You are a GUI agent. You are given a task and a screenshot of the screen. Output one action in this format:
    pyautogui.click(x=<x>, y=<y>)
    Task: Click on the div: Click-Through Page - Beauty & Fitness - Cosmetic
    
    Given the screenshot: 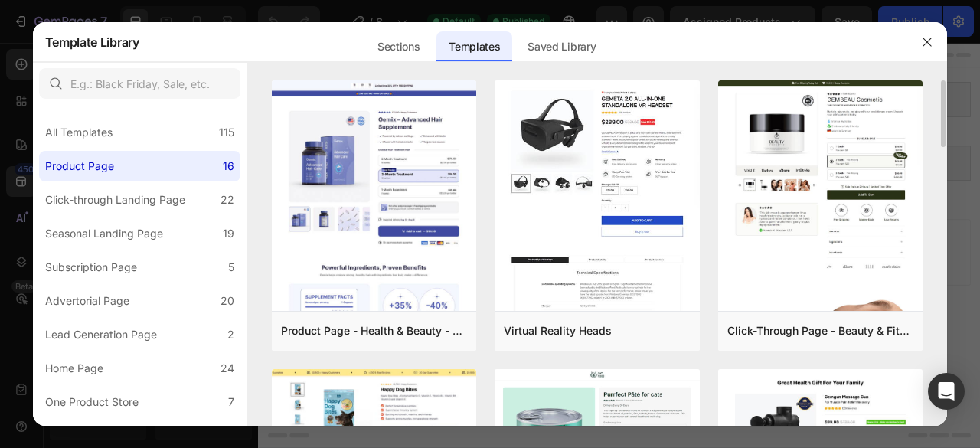 What is the action you would take?
    pyautogui.click(x=820, y=331)
    